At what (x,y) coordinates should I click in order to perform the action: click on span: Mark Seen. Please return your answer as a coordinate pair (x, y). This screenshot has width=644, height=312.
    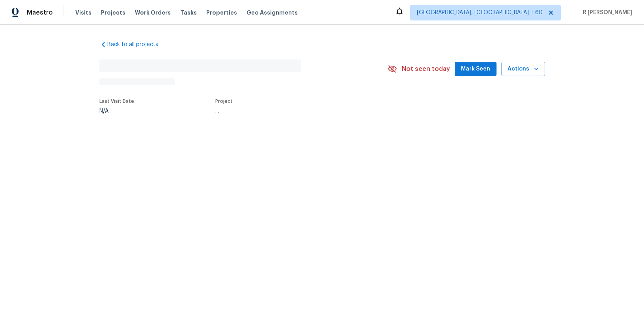
    Looking at the image, I should click on (476, 69).